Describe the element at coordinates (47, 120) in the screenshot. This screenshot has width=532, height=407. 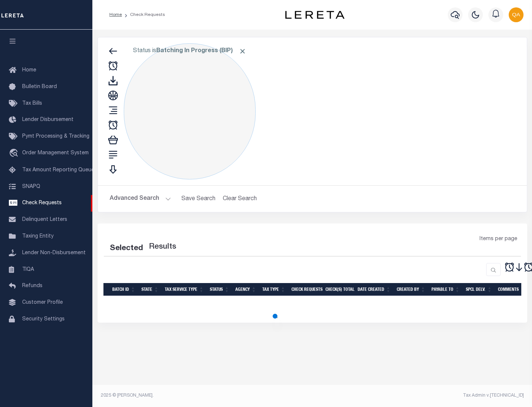
I see `span: Lender Disbursement` at that location.